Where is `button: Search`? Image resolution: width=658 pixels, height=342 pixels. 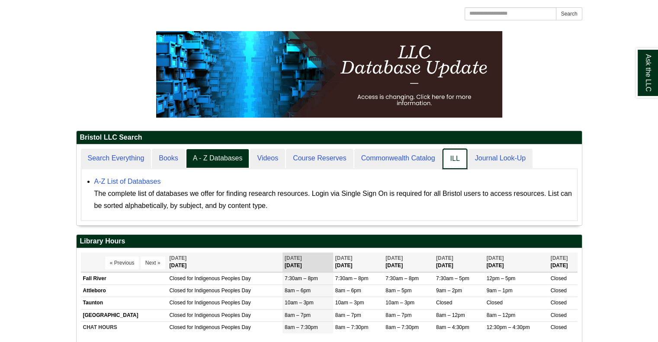 button: Search is located at coordinates (569, 14).